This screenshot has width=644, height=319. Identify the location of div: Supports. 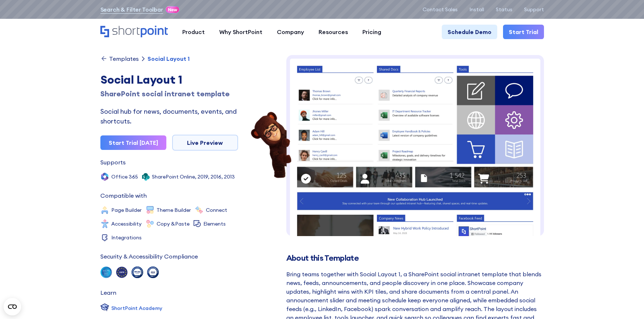
(113, 162).